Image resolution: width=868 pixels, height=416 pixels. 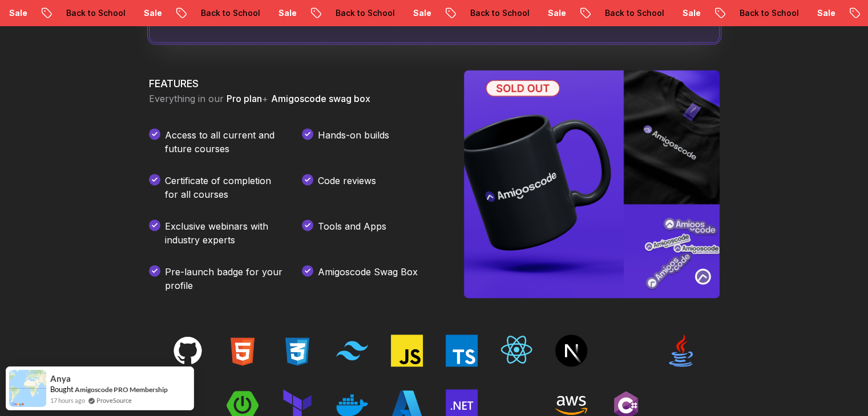 What do you see at coordinates (121, 389) in the screenshot?
I see `a: Amigoscode PRO Membership` at bounding box center [121, 389].